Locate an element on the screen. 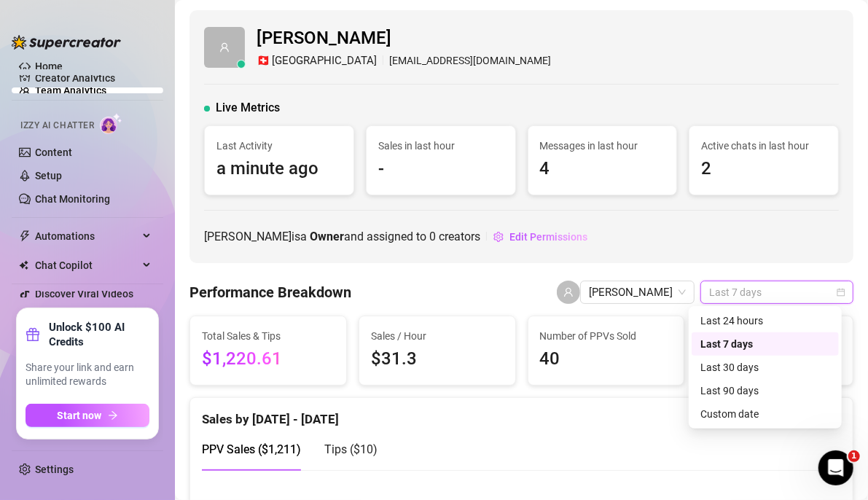  span: setting is located at coordinates (499, 237).